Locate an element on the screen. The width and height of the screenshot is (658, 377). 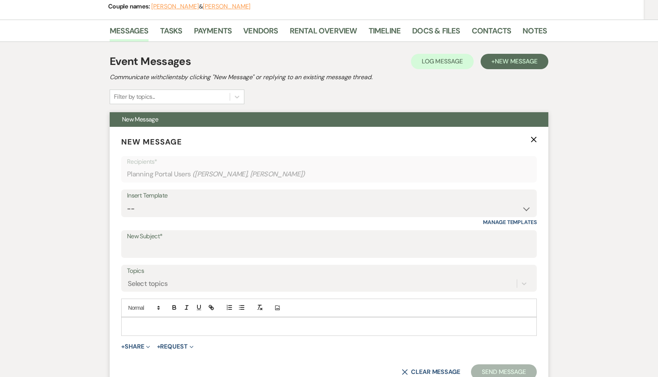
a: Rental Overview is located at coordinates (323, 33).